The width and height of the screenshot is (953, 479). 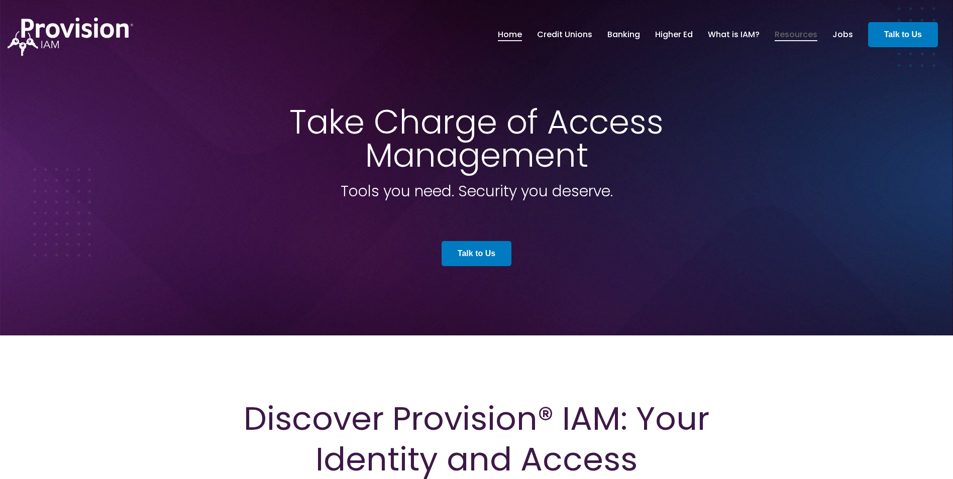 I want to click on nav: menu, so click(x=675, y=35).